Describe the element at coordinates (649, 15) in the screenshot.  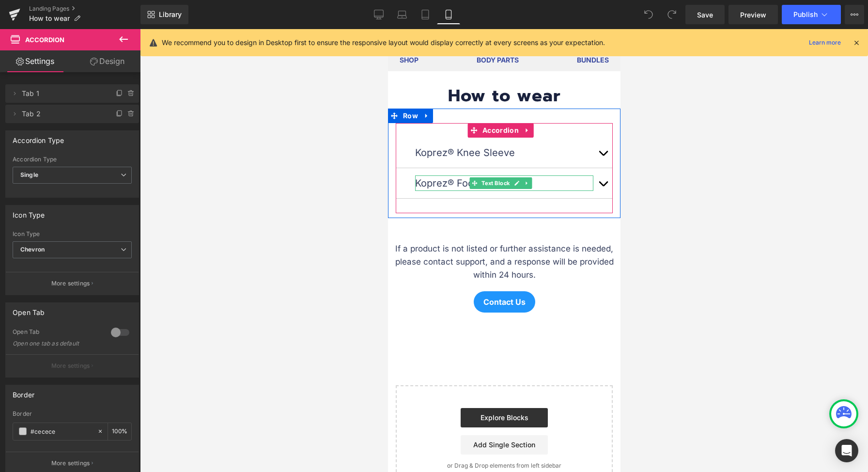
I see `button: Undo` at that location.